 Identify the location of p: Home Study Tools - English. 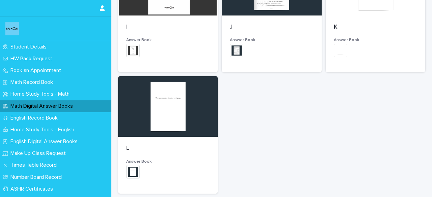
(44, 130).